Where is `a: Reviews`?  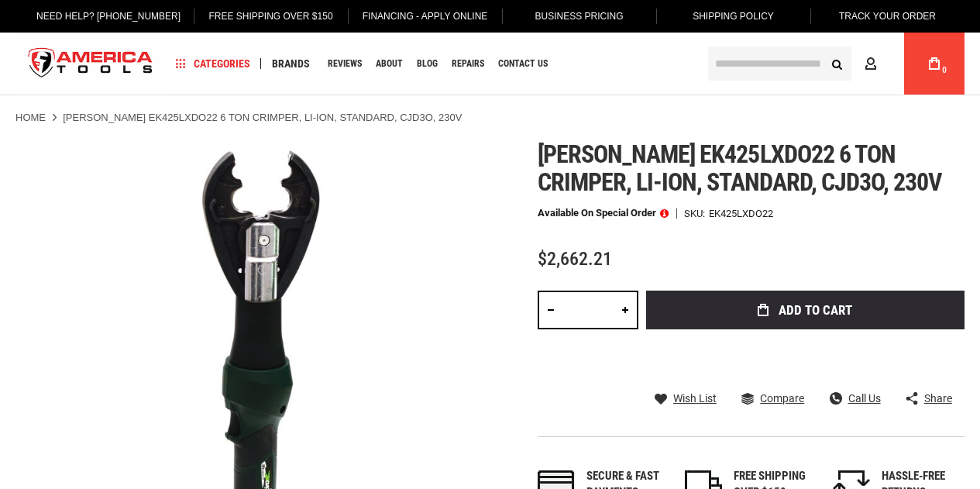 a: Reviews is located at coordinates (344, 64).